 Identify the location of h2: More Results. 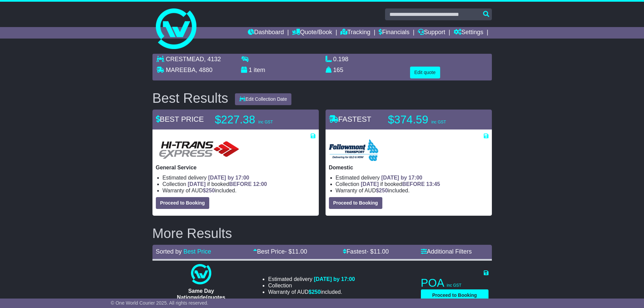
(322, 233).